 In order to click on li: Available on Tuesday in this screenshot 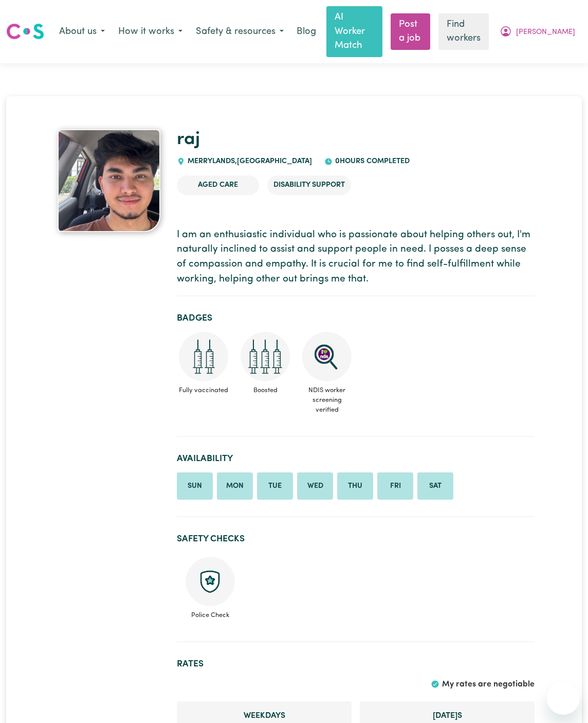, I will do `click(275, 486)`.